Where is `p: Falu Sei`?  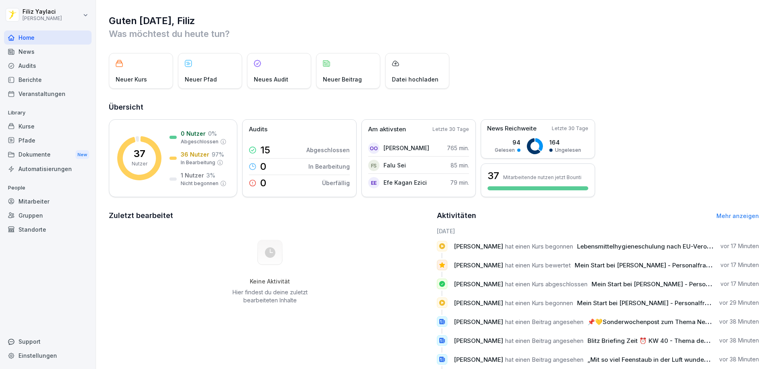 p: Falu Sei is located at coordinates (395, 165).